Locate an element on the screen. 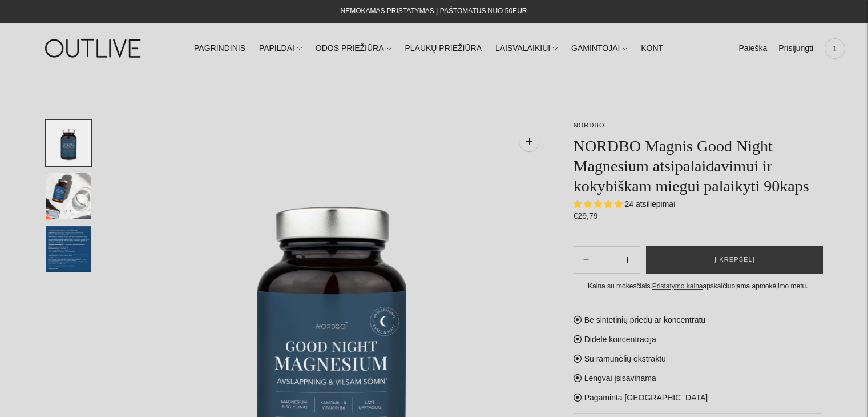 The image size is (868, 417). img: OUTLIVE is located at coordinates (94, 48).